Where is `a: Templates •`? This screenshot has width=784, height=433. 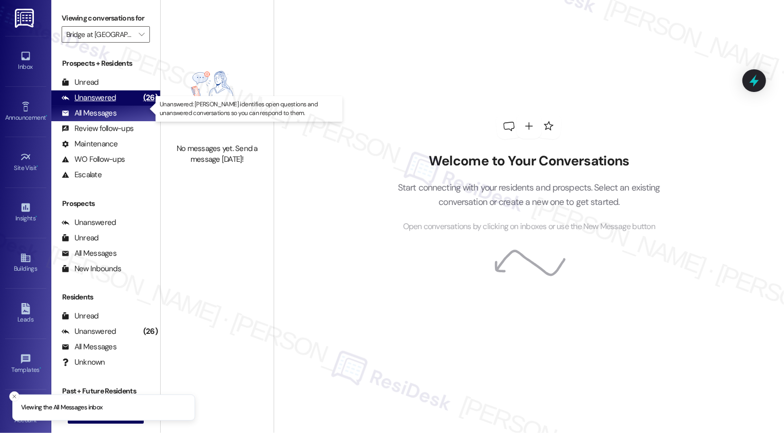 a: Templates • is located at coordinates (26, 364).